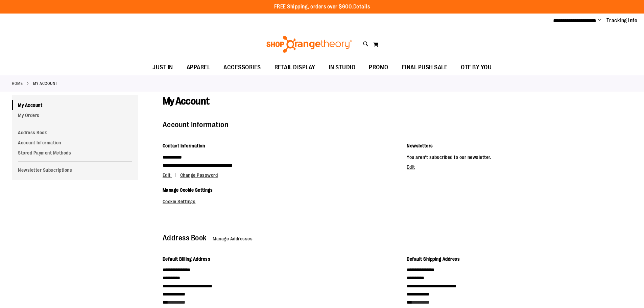 The height and width of the screenshot is (308, 644). Describe the element at coordinates (185, 238) in the screenshot. I see `strong: Address Book` at that location.